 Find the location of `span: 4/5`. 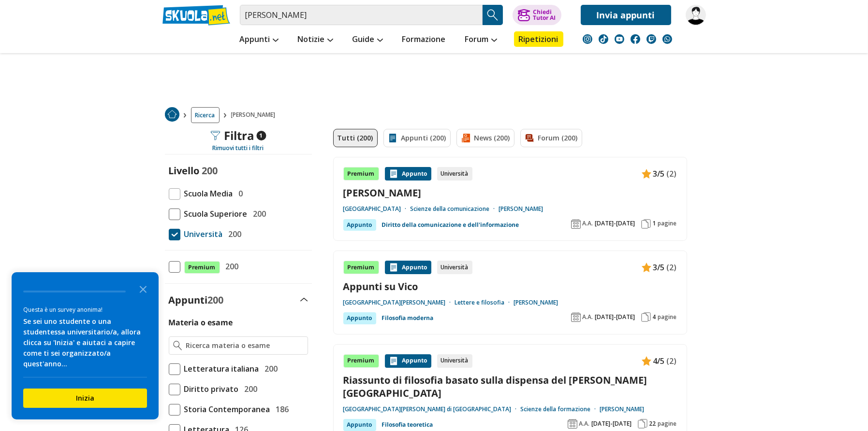

span: 4/5 is located at coordinates (659, 361).